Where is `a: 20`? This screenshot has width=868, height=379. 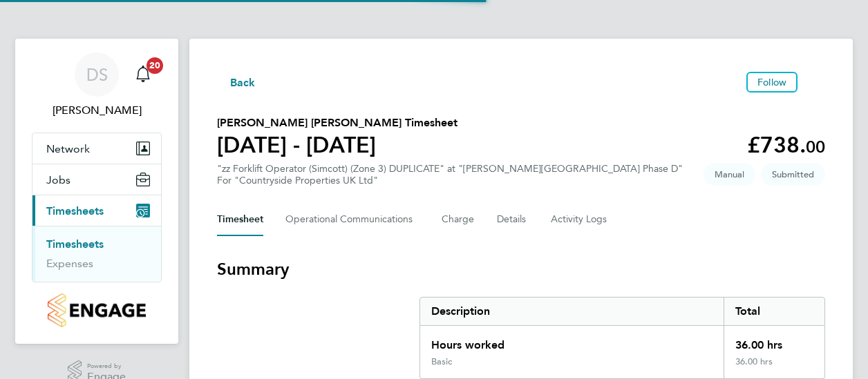 a: 20 is located at coordinates (143, 75).